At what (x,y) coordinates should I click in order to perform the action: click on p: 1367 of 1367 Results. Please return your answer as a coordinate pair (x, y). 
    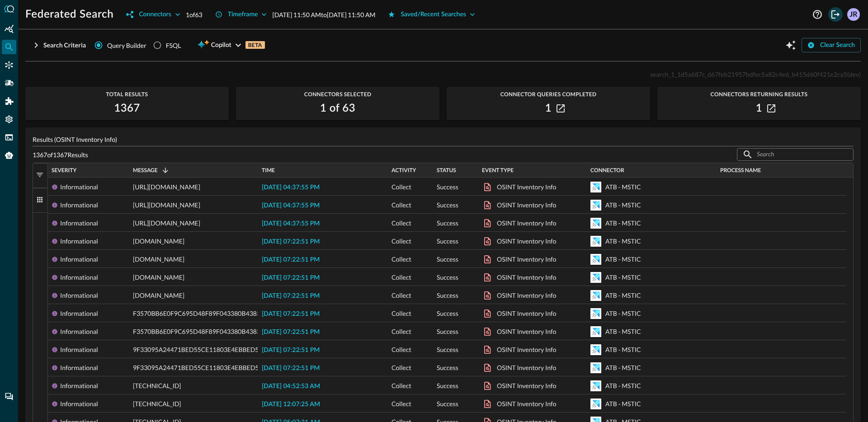
    Looking at the image, I should click on (60, 154).